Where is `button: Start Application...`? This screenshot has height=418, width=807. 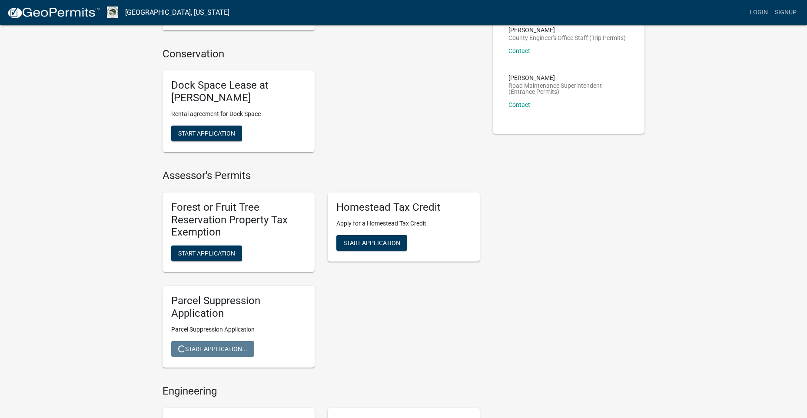
button: Start Application... is located at coordinates (213, 349).